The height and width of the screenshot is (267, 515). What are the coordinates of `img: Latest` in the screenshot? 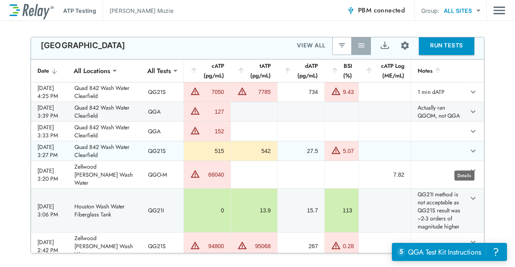 It's located at (342, 45).